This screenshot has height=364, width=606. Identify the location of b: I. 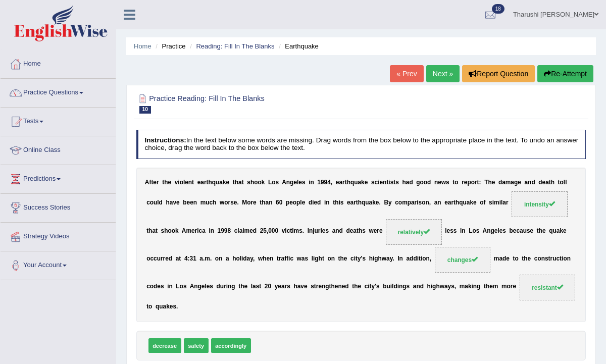
(308, 230).